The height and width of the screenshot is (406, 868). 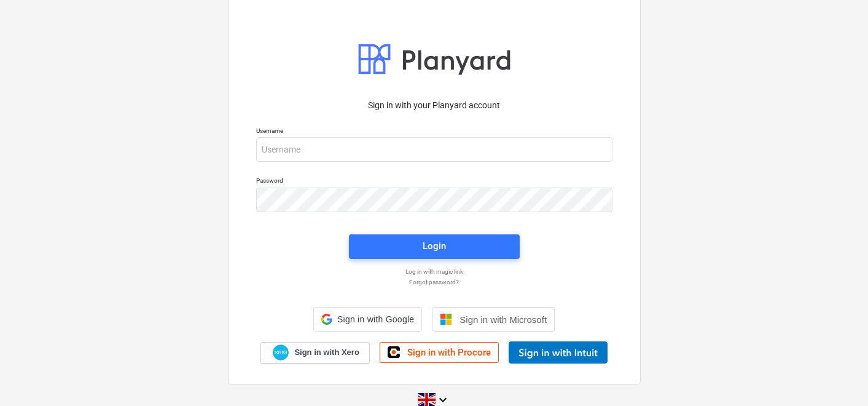 I want to click on span: Sign in with Microsoft, so click(x=503, y=319).